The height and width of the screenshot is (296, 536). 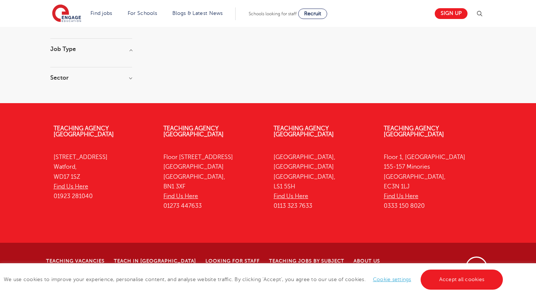 What do you see at coordinates (67, 14) in the screenshot?
I see `img: Engage Education` at bounding box center [67, 14].